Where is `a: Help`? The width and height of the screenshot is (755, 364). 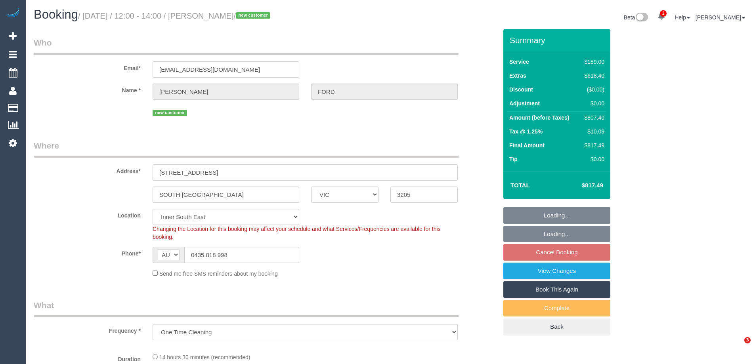
a: Help is located at coordinates (682, 17).